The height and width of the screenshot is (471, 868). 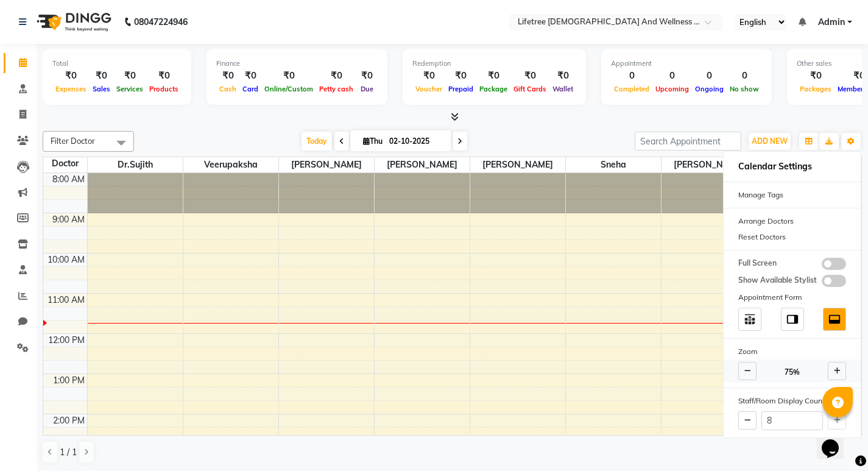 I want to click on div: Redemption, so click(x=494, y=63).